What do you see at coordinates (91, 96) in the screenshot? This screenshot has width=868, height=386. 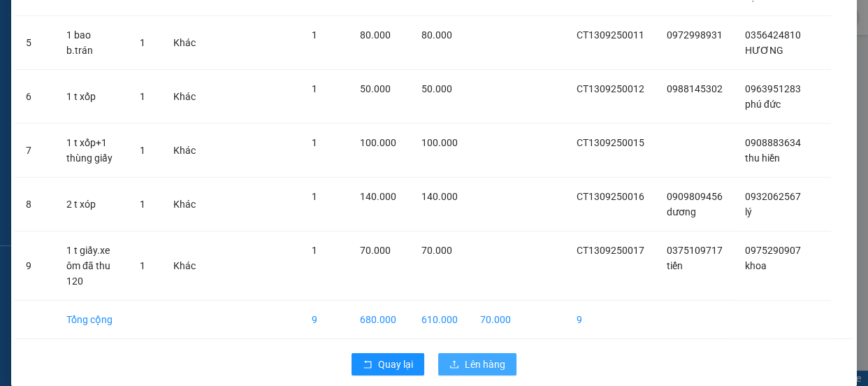 I see `td: 1 t xốp` at bounding box center [91, 96].